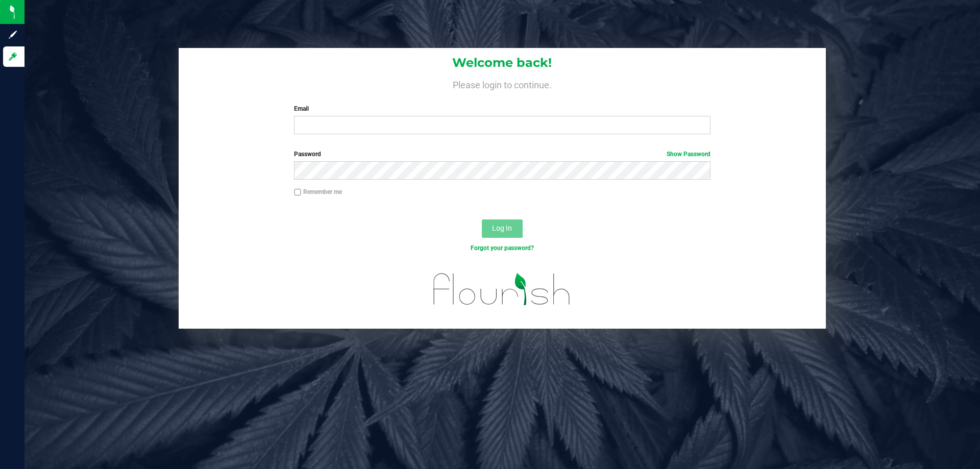 This screenshot has width=980, height=469. I want to click on a: Forgot your password?, so click(502, 248).